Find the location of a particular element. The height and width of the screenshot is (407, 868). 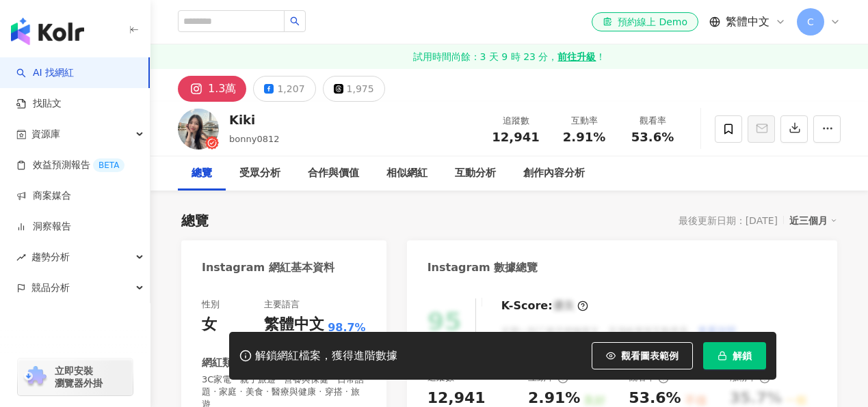

strong: 前往升級 is located at coordinates (577, 56).